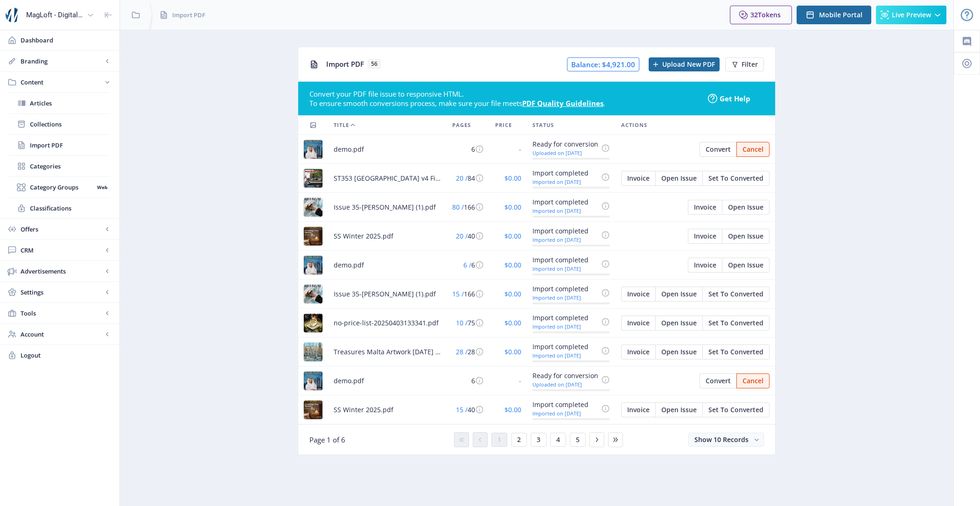  Describe the element at coordinates (558, 440) in the screenshot. I see `button: 4` at that location.